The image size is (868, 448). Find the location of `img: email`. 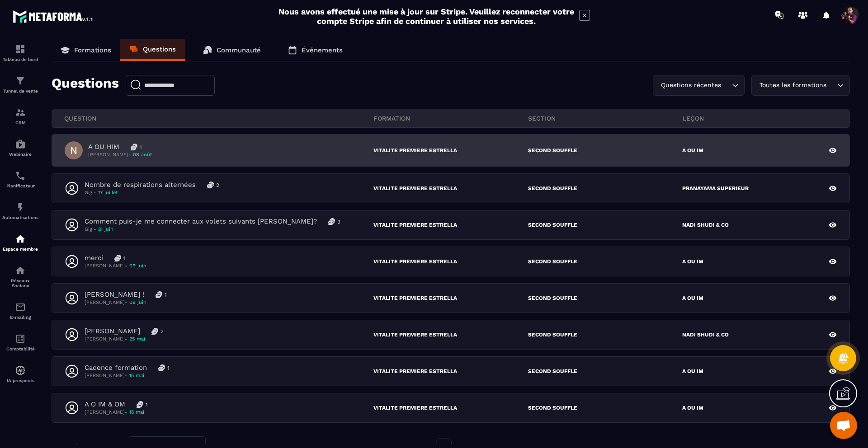

img: email is located at coordinates (21, 307).